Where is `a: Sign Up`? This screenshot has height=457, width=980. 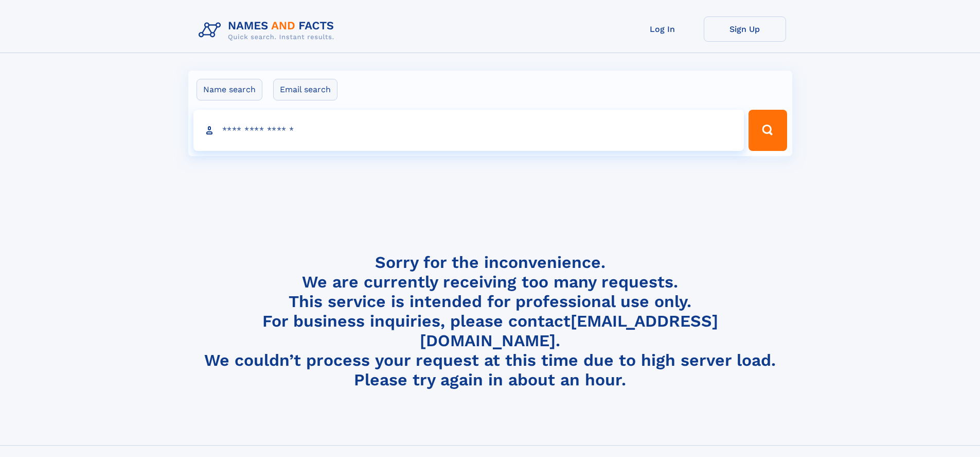 a: Sign Up is located at coordinates (745, 29).